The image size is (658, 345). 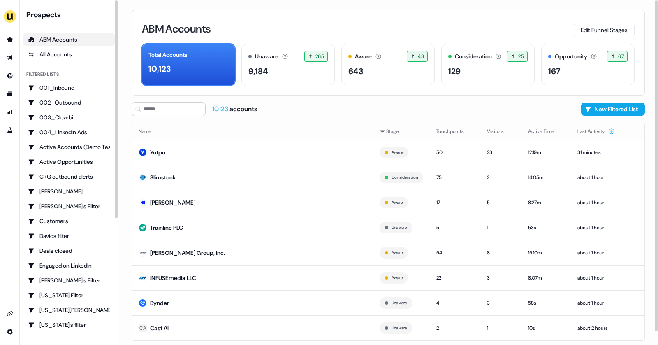 I want to click on button: Edit Funnel Stages, so click(x=605, y=30).